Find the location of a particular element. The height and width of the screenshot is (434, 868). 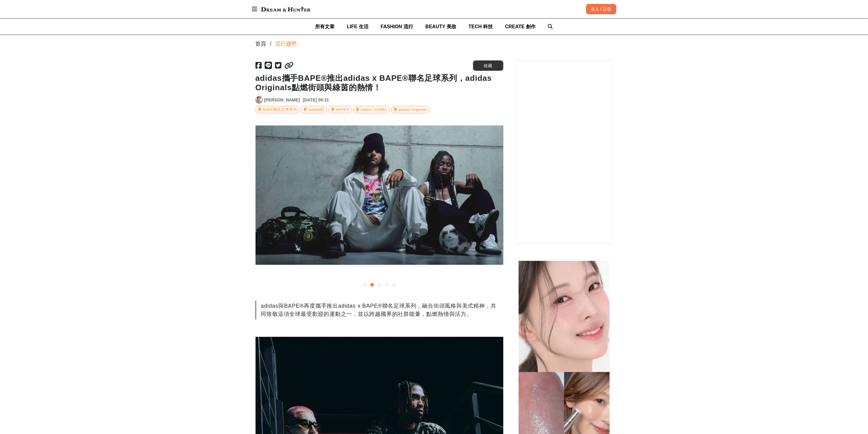

a: 所有文章 is located at coordinates (325, 26).